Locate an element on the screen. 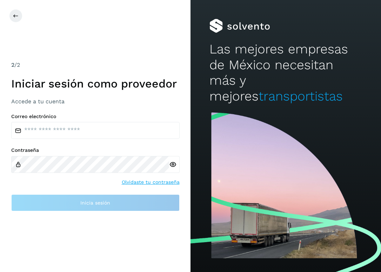  a: Olvidaste tu contraseña is located at coordinates (151, 182).